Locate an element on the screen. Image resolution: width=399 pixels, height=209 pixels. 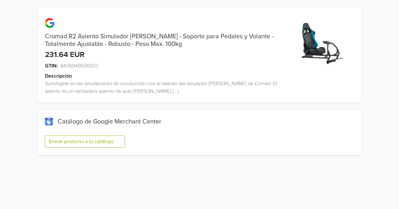
span: 8436049026503 is located at coordinates (79, 66).